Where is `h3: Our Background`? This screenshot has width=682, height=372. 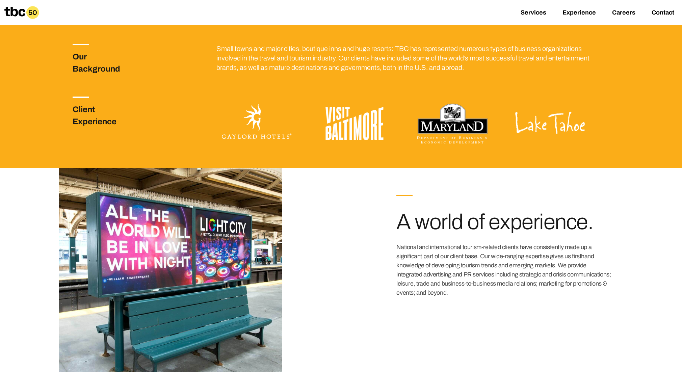
h3: Our Background is located at coordinates (105, 63).